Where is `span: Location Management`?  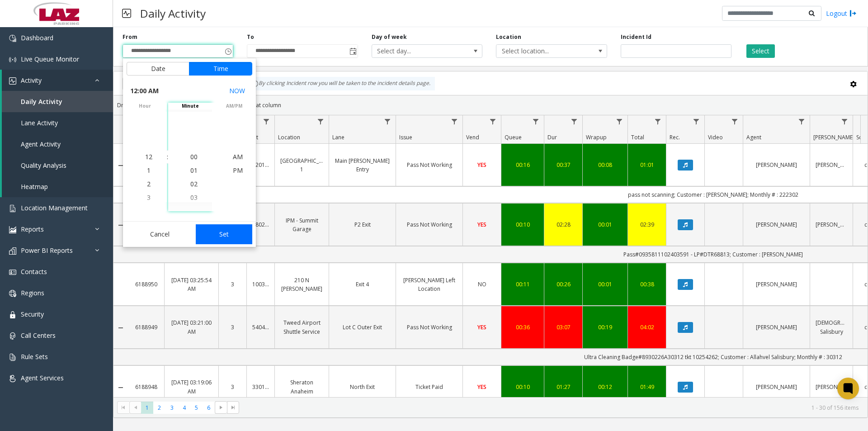 span: Location Management is located at coordinates (54, 207).